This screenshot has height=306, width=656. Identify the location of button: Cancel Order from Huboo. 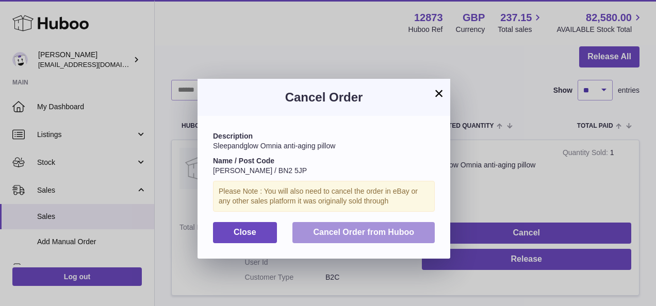
(364, 233).